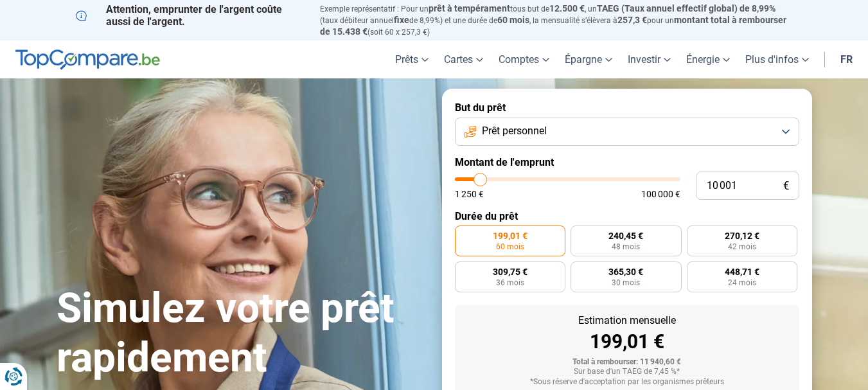  What do you see at coordinates (412, 59) in the screenshot?
I see `a: Prêts` at bounding box center [412, 59].